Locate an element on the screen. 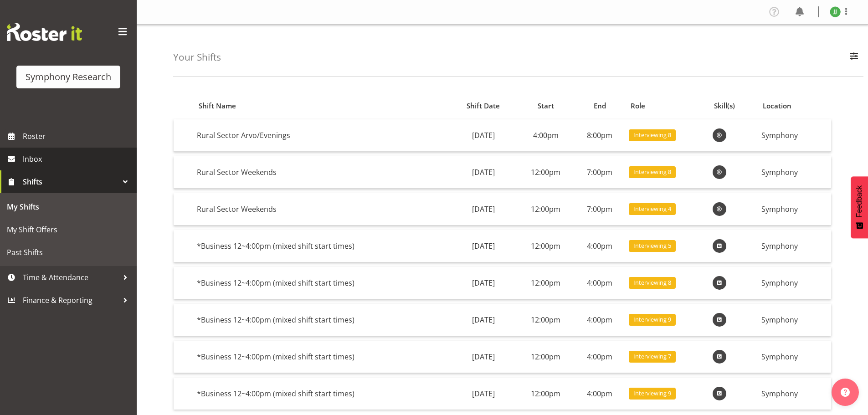  span: Roster is located at coordinates (78, 136).